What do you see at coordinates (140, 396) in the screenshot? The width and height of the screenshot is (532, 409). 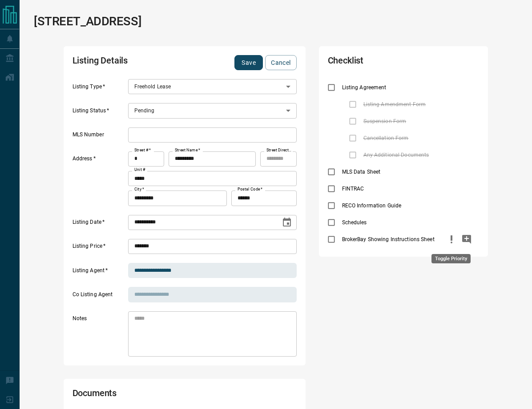 I see `h2: Documents` at bounding box center [140, 396].